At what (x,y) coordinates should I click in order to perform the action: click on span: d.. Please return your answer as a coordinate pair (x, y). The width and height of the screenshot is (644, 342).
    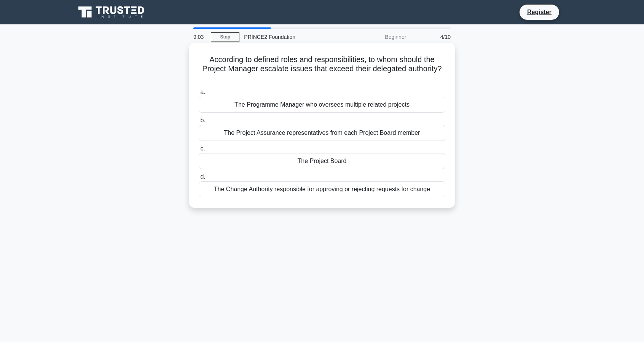
    Looking at the image, I should click on (203, 176).